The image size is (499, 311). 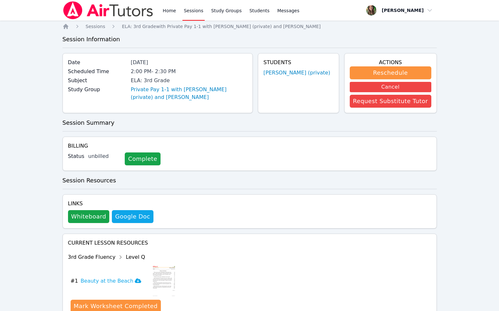 I want to click on label: Date, so click(x=97, y=63).